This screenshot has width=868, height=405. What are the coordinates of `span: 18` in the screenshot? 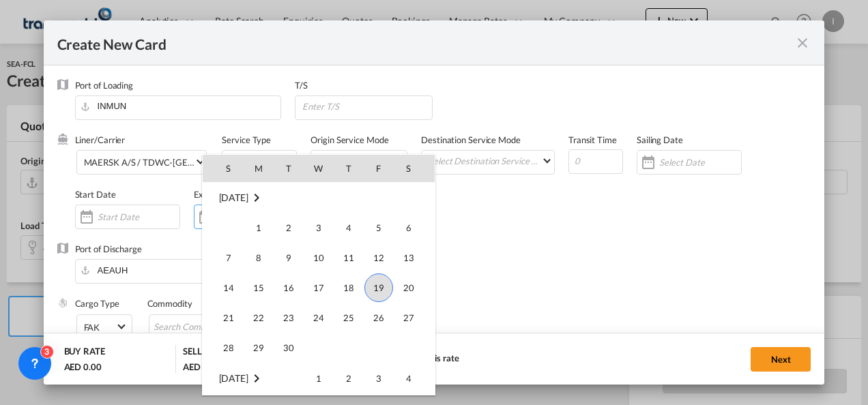 It's located at (348, 287).